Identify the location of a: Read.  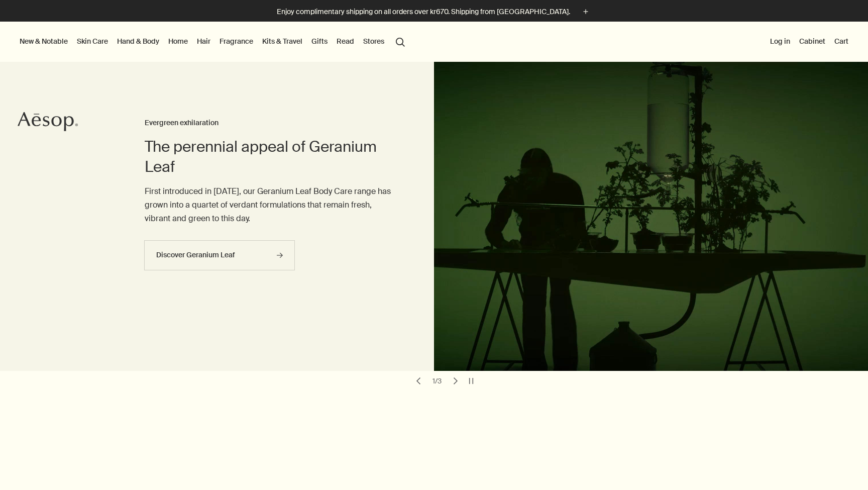
(345, 41).